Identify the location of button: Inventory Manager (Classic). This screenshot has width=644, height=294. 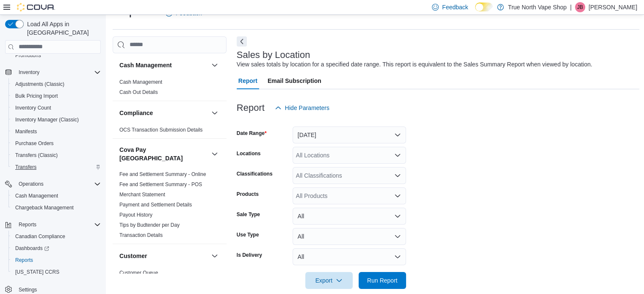
(56, 119).